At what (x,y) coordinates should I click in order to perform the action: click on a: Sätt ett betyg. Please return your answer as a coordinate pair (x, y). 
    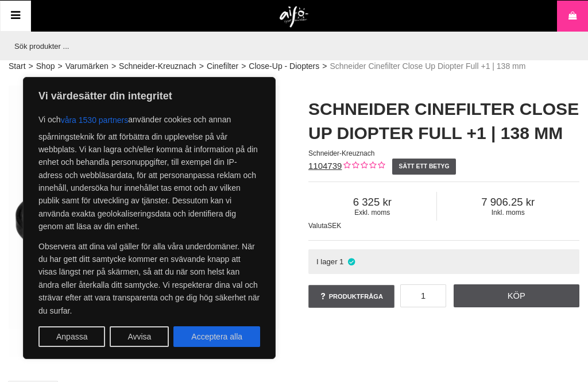
    Looking at the image, I should click on (424, 166).